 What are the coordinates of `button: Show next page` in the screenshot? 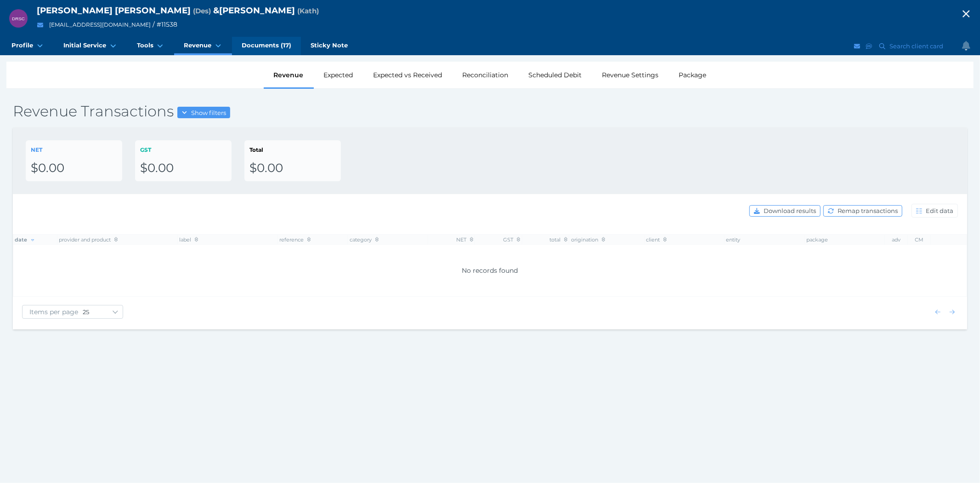 It's located at (952, 312).